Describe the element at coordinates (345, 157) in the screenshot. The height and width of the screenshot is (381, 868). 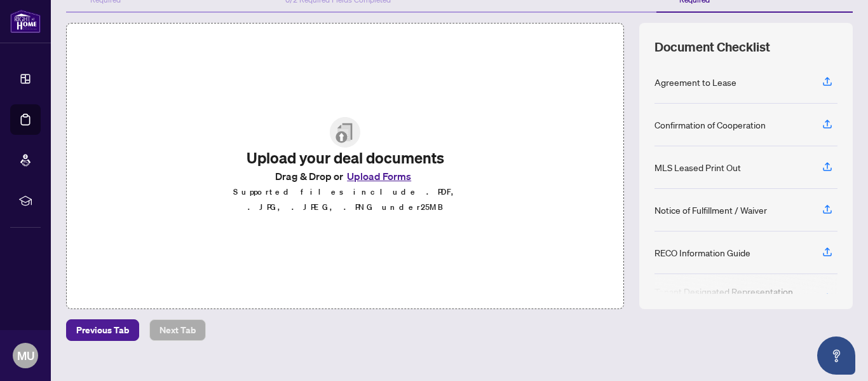
I see `h2: Upload your deal documents` at that location.